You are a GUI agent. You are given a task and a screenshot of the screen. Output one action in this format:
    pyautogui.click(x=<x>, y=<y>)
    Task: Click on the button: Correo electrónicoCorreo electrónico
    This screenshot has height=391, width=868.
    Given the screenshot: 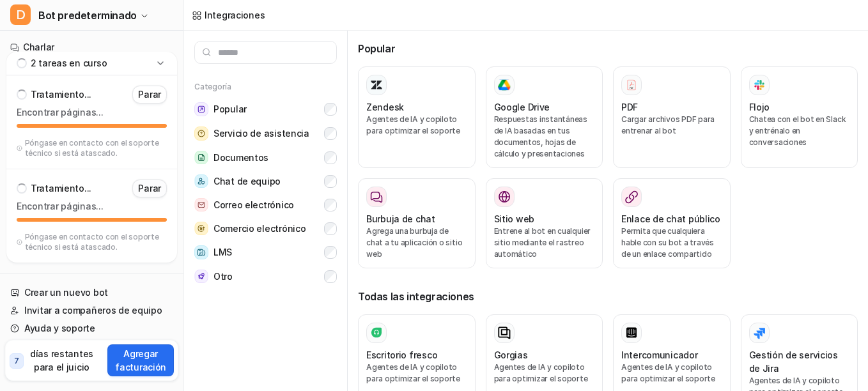 What is the action you would take?
    pyautogui.click(x=265, y=204)
    